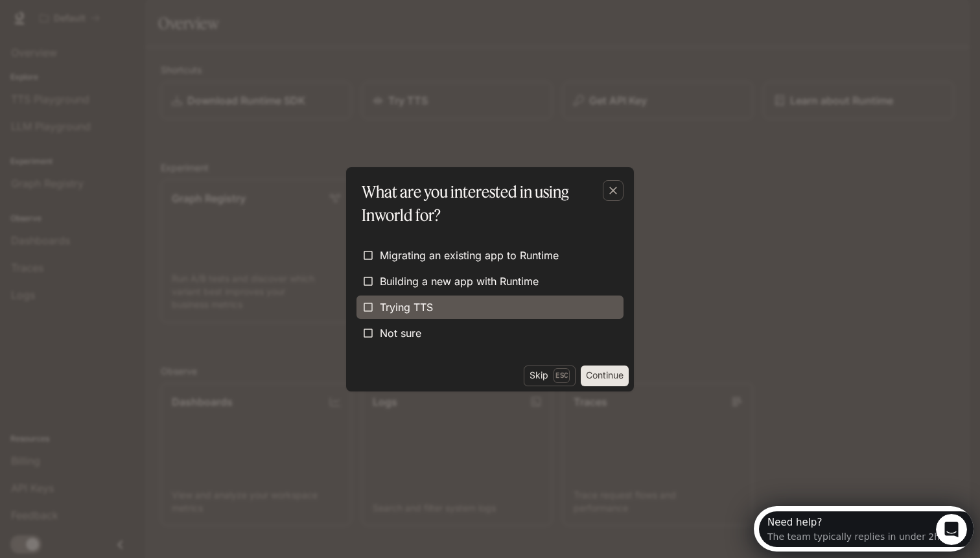 Image resolution: width=980 pixels, height=558 pixels. Describe the element at coordinates (100, 16) in the screenshot. I see `div: Need help?` at that location.